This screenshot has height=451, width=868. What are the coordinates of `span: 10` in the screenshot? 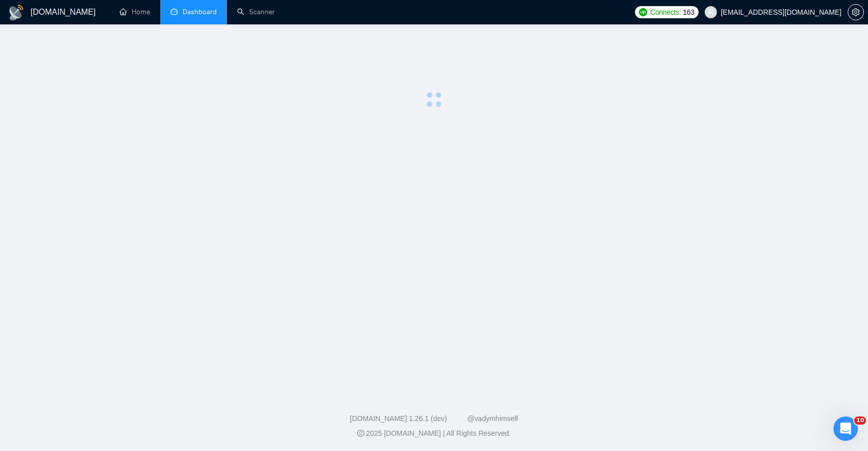 It's located at (860, 421).